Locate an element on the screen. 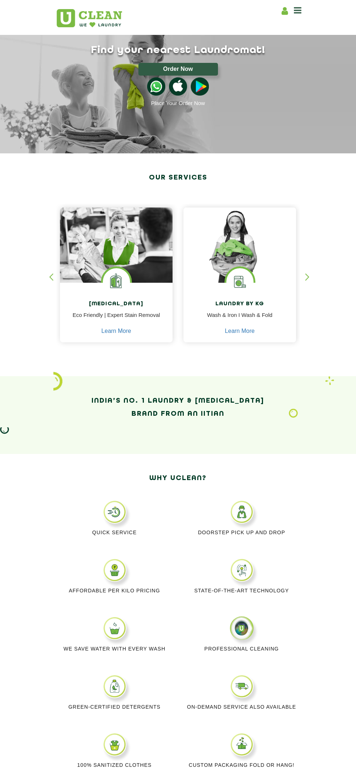 The image size is (356, 769). img: Laundry Services near me is located at coordinates (116, 282).